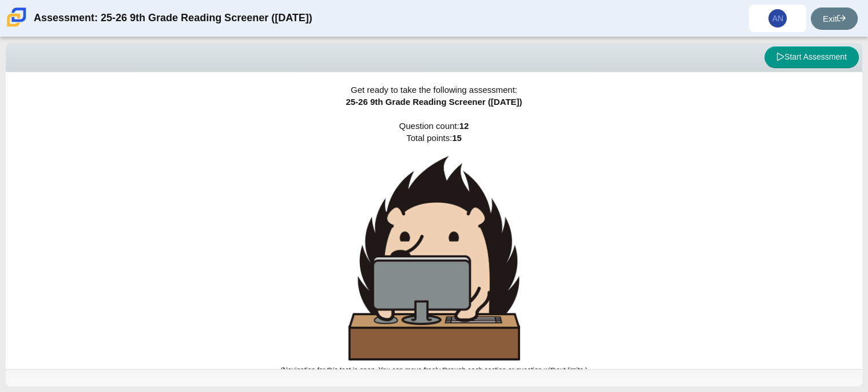 This screenshot has width=868, height=392. What do you see at coordinates (17, 26) in the screenshot?
I see `a: Carmen School of Science & Technology` at bounding box center [17, 26].